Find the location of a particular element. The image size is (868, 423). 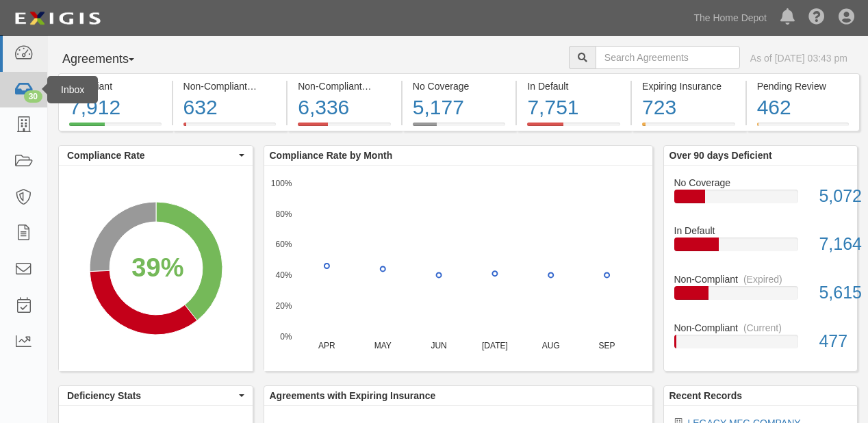

div: 7,912 is located at coordinates (115, 107).